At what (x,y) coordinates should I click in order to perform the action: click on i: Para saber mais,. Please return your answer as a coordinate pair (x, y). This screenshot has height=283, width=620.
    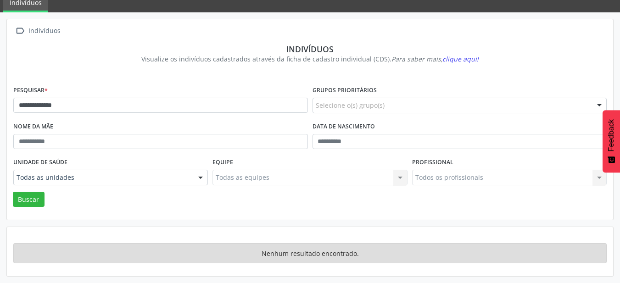
    Looking at the image, I should click on (435, 59).